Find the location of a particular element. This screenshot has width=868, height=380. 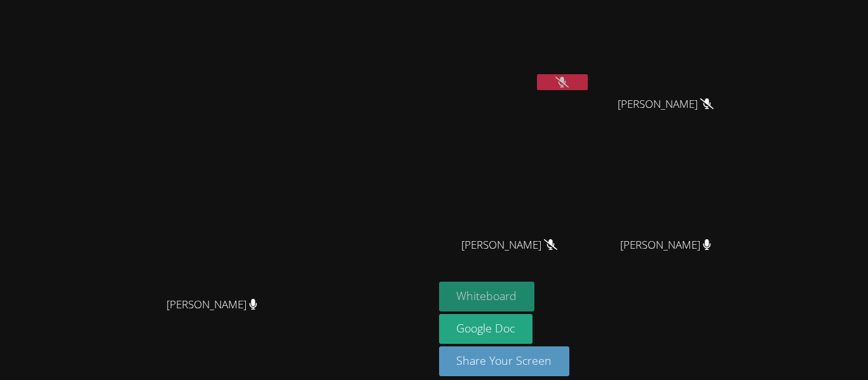

button: Whiteboard is located at coordinates (487, 296).